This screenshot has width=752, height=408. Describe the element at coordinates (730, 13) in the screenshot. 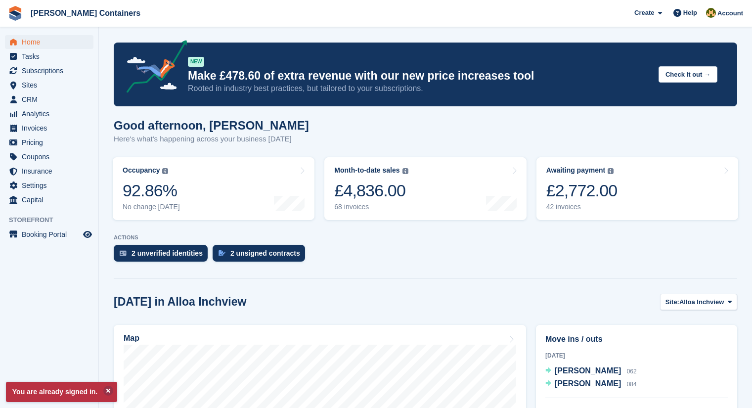

I see `span: Account` at that location.